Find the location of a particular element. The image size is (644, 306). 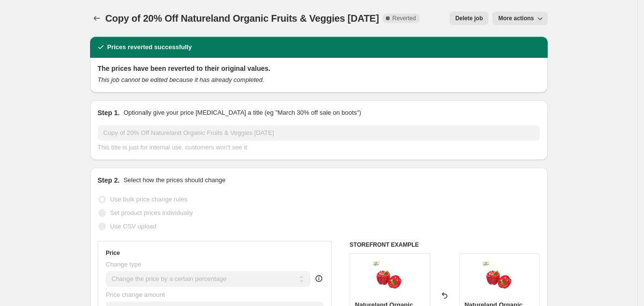

input: 30% off holiday sale is located at coordinates (319, 133).